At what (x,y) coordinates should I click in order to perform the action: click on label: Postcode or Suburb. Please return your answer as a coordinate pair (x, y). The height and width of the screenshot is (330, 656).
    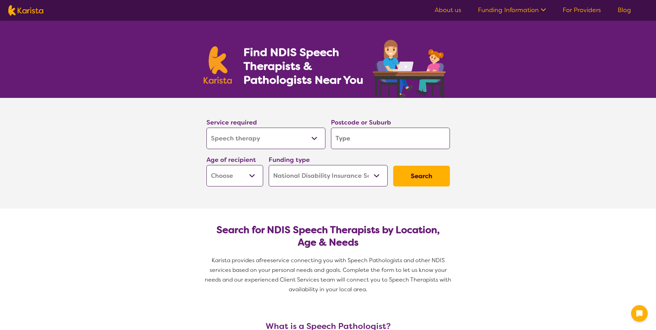
    Looking at the image, I should click on (361, 122).